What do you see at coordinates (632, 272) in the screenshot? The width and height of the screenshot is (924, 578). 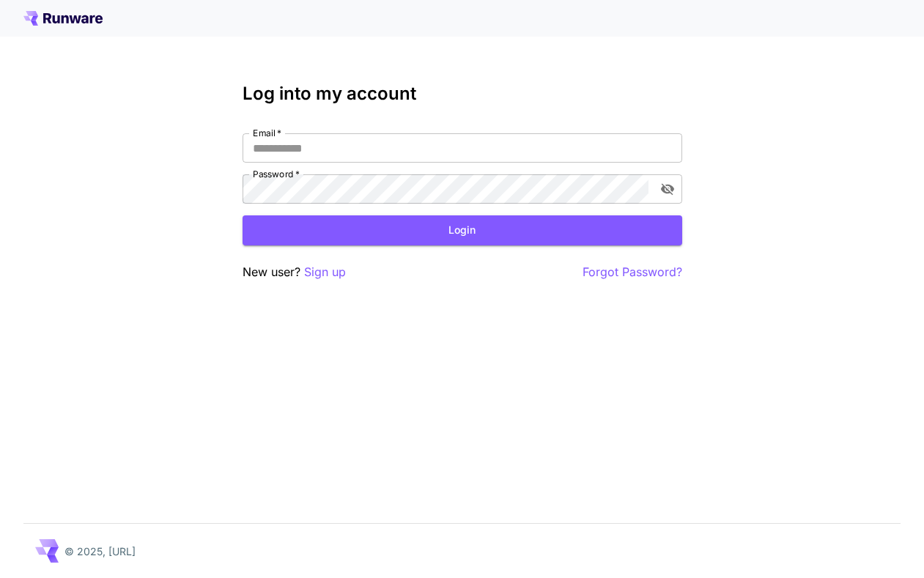 I see `button: Forgot Password?` at bounding box center [632, 272].